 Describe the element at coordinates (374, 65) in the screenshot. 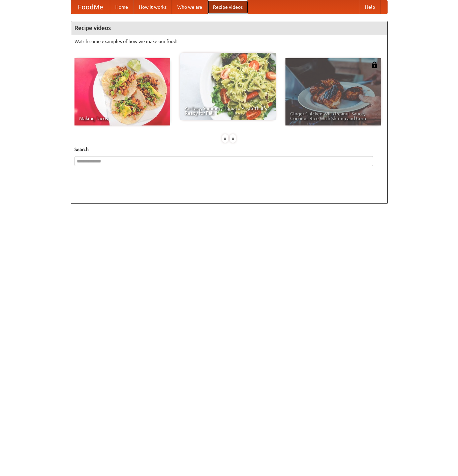

I see `img: 483408.png` at that location.